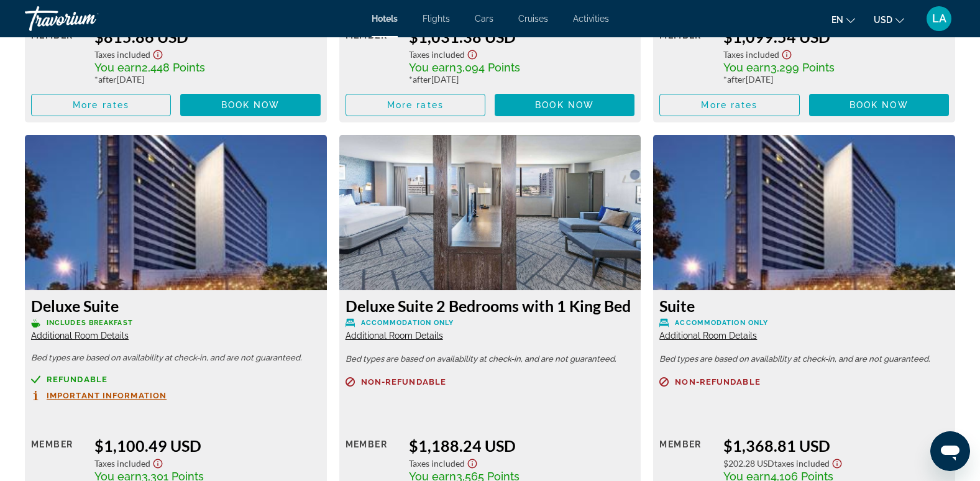 The height and width of the screenshot is (481, 980). What do you see at coordinates (491, 213) in the screenshot?
I see `img: Deluxe Suite 2 Bedrooms with 1 King Bed` at bounding box center [491, 213].